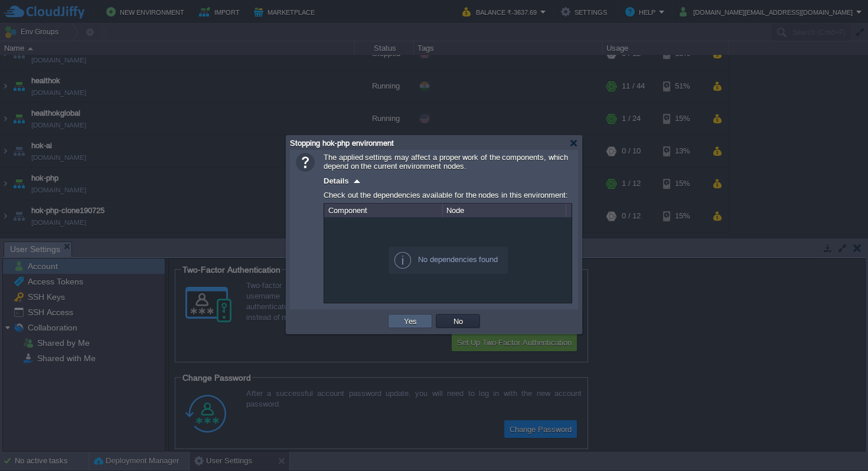 The image size is (868, 471). Describe the element at coordinates (448, 196) in the screenshot. I see `div: Check out the dependencies available for the nodes in this environment:` at that location.